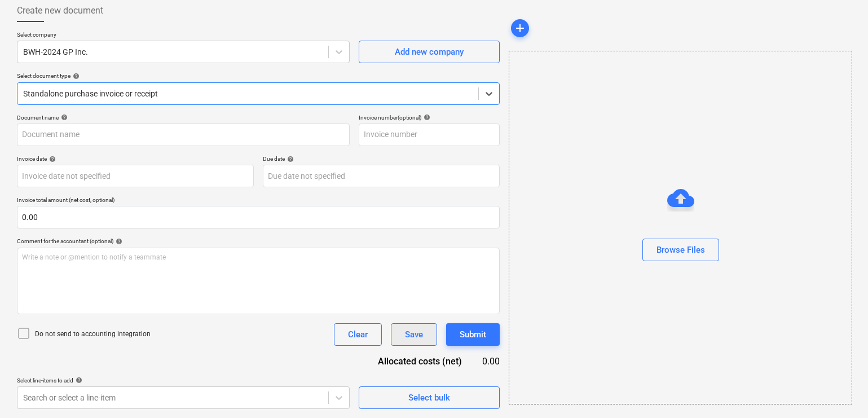 The height and width of the screenshot is (418, 868). I want to click on div: Save, so click(414, 335).